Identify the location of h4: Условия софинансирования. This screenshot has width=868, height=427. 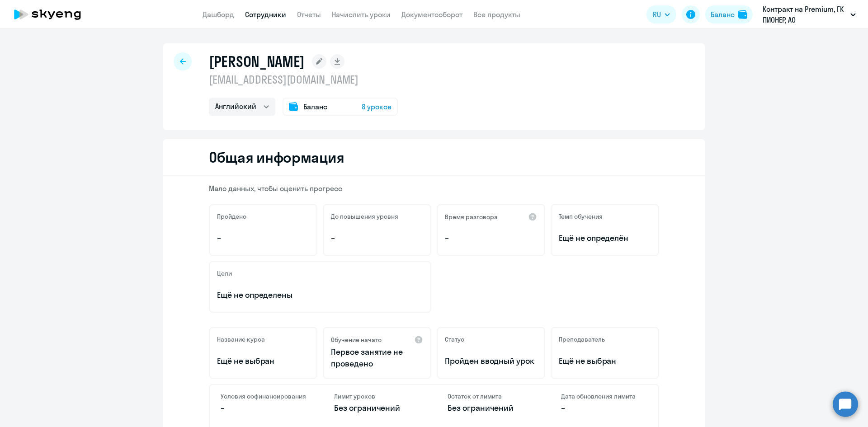
(264, 396).